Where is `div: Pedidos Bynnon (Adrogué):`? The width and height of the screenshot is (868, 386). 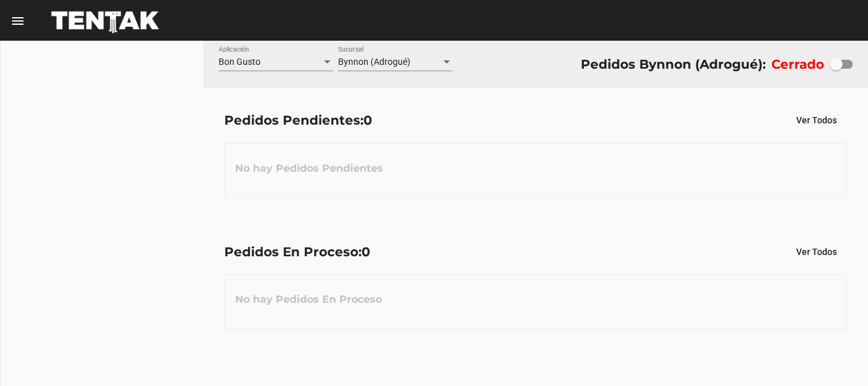 div: Pedidos Bynnon (Adrogué): is located at coordinates (673, 64).